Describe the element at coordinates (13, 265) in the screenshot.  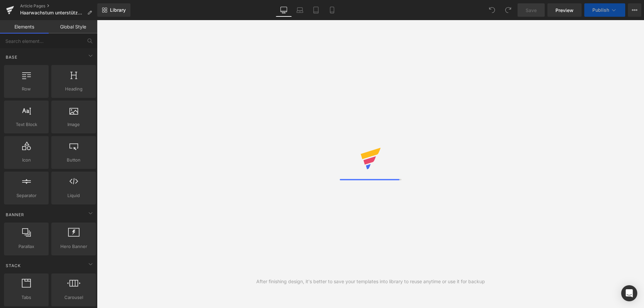
I see `span: Stack` at that location.